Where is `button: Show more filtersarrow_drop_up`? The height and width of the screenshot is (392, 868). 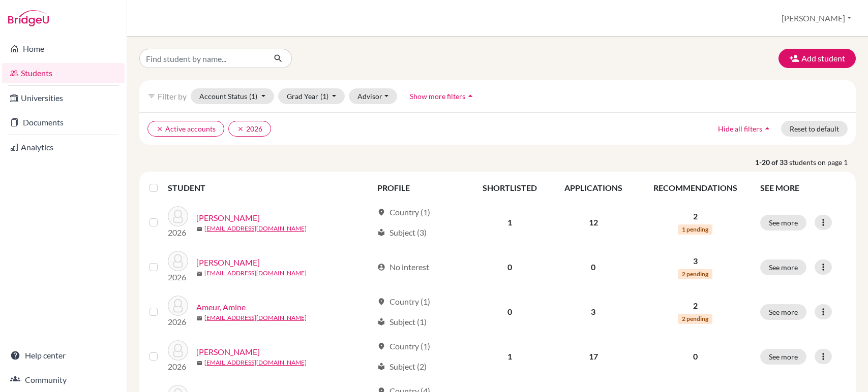 button: Show more filtersarrow_drop_up is located at coordinates (442, 96).